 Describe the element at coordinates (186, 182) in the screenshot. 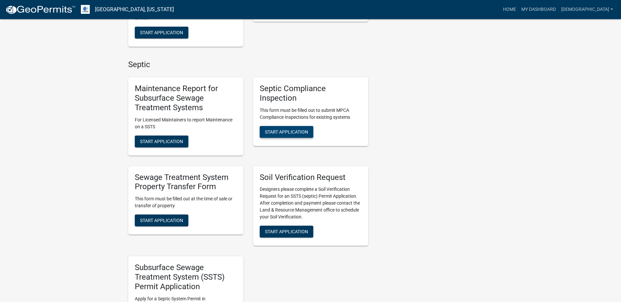

I see `h5: Sewage Treatment System Property Transfer Form` at that location.